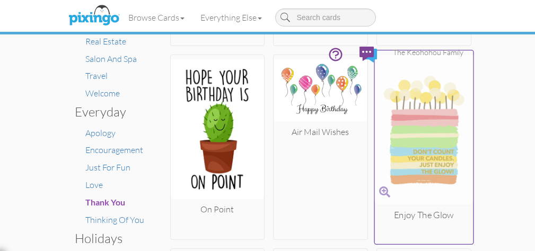 This screenshot has width=535, height=251. What do you see at coordinates (326, 17) in the screenshot?
I see `input: Search cards` at bounding box center [326, 17].